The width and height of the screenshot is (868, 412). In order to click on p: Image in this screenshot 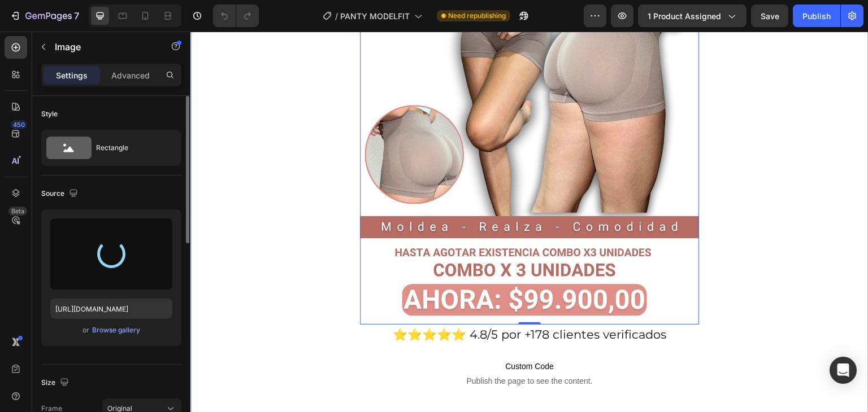, I will do `click(103, 47)`.